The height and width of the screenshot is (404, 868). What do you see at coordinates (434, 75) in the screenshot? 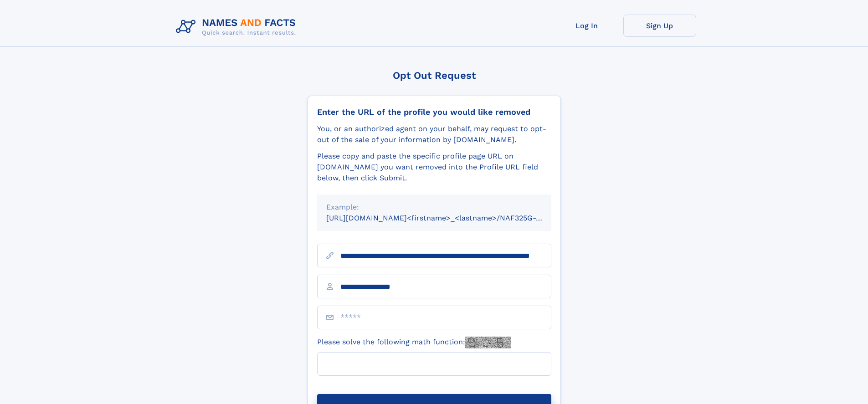
I see `div: Opt Out Request` at bounding box center [434, 75].